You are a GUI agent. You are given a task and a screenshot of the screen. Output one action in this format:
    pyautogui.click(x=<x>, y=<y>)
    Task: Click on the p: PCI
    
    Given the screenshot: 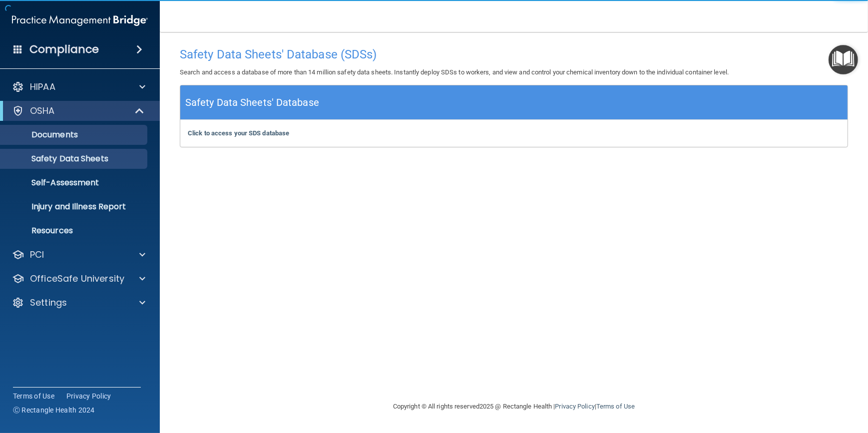 What is the action you would take?
    pyautogui.click(x=37, y=254)
    